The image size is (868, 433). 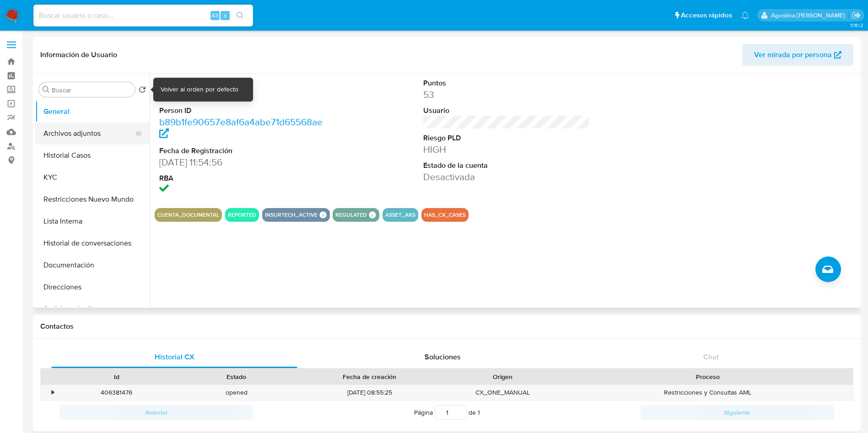 I want to click on dd: Desactivada, so click(x=506, y=177).